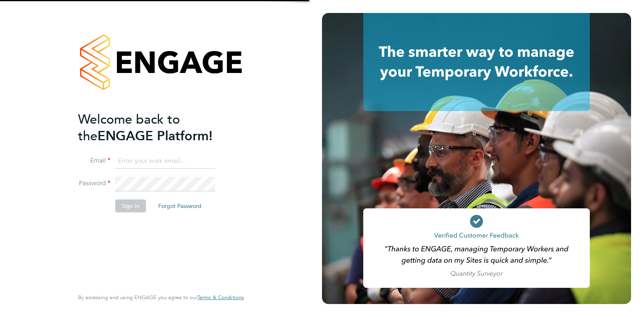 This screenshot has width=644, height=317. What do you see at coordinates (131, 206) in the screenshot?
I see `button: Sign In` at bounding box center [131, 206].